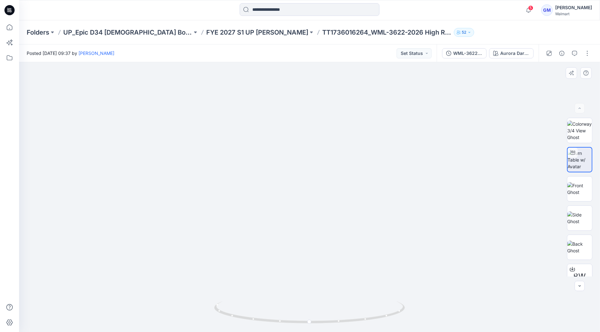  I want to click on img: Side Ghost, so click(580, 218).